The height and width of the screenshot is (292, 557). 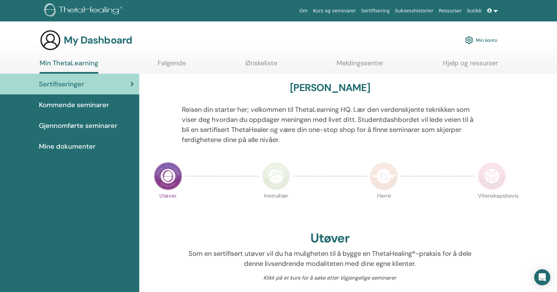 I want to click on img: generic-user-icon.jpg, so click(x=50, y=40).